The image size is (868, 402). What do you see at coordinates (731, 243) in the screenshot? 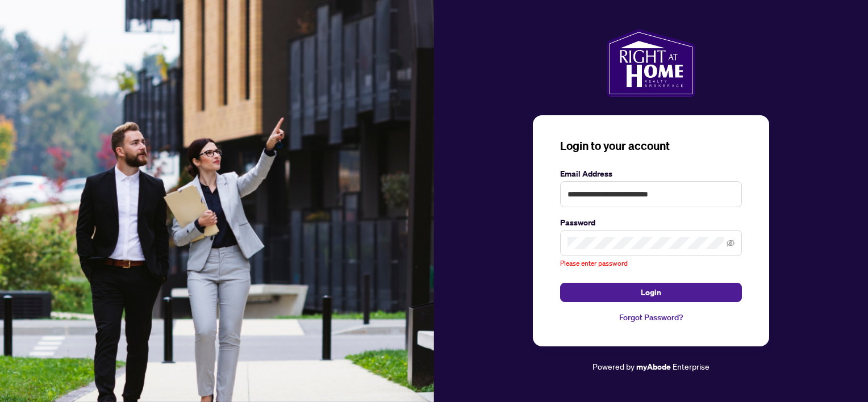
I see `span: eye-invisible` at bounding box center [731, 243].